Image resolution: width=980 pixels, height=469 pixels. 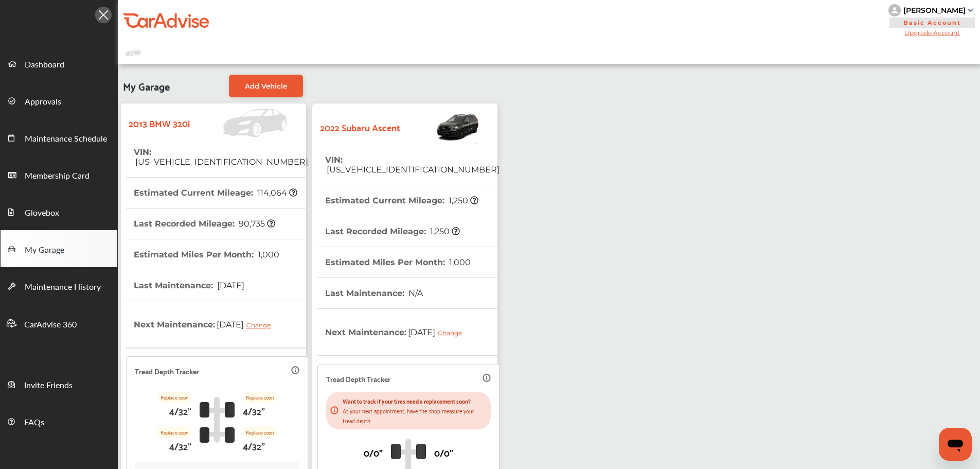 What do you see at coordinates (63, 287) in the screenshot?
I see `span: Maintenance History` at bounding box center [63, 287].